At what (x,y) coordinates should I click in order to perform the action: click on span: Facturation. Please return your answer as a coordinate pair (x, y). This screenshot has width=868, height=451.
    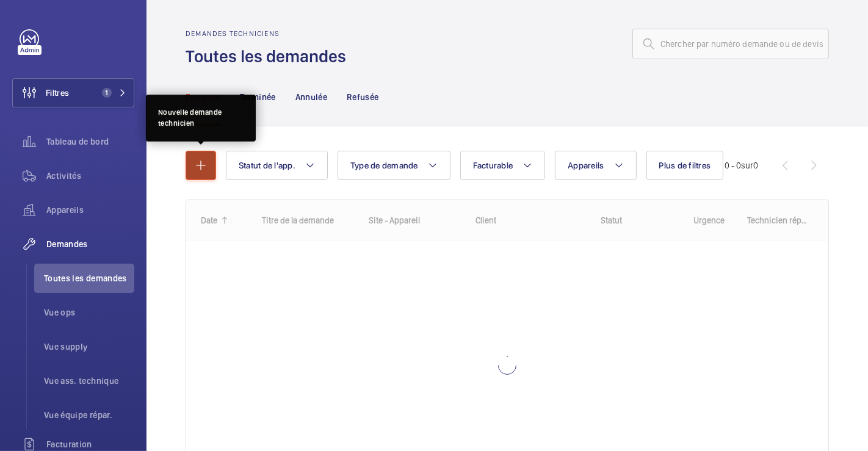
    Looking at the image, I should click on (90, 444).